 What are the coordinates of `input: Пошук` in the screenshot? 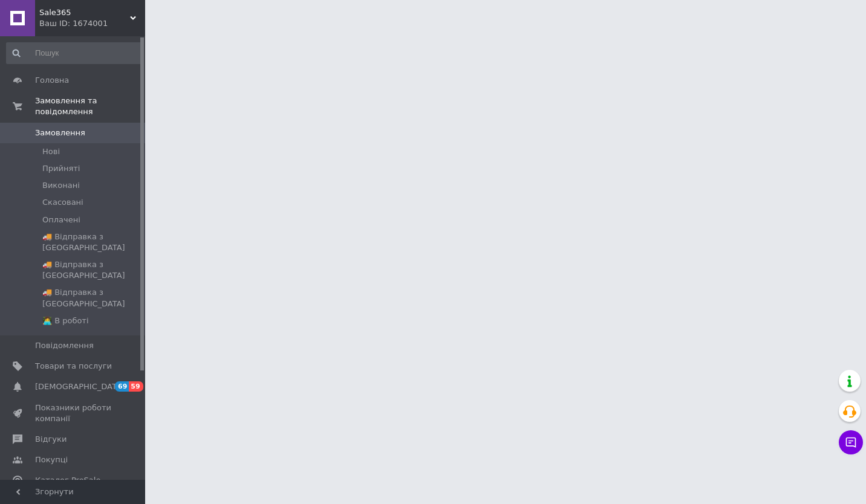 It's located at (75, 53).